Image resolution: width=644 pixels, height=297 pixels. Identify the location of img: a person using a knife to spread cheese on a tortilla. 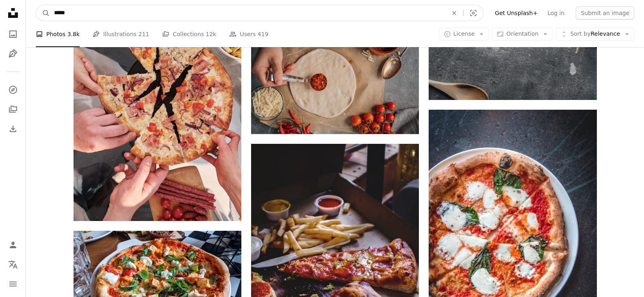
(335, 78).